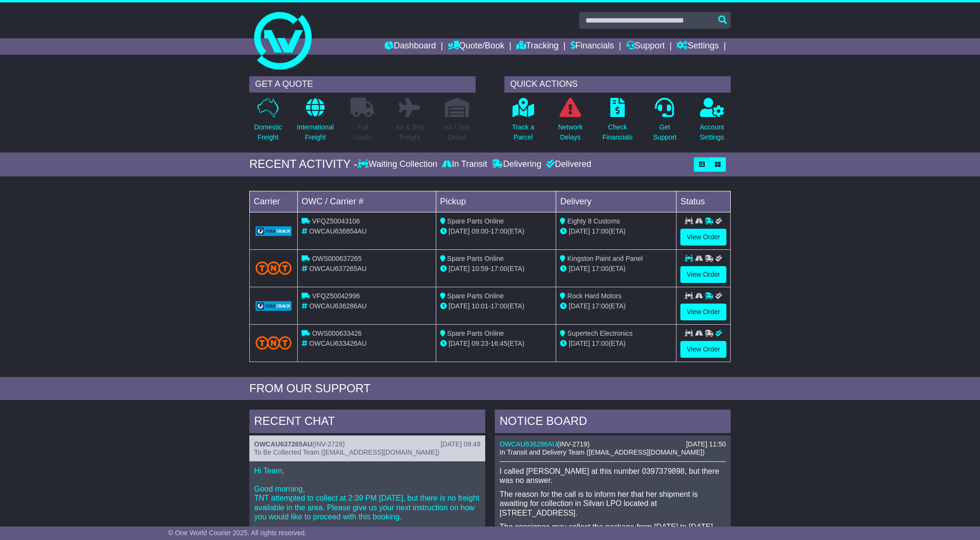  What do you see at coordinates (465, 165) in the screenshot?
I see `div: In Transit` at bounding box center [465, 165].